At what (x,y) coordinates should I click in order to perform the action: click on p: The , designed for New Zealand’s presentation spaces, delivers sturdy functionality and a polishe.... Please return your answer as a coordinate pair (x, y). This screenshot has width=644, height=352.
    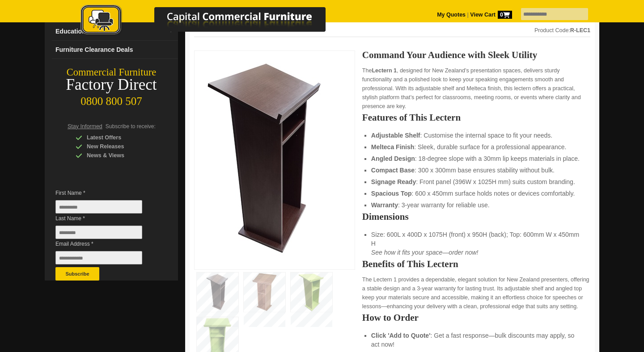
    Looking at the image, I should click on (477, 89).